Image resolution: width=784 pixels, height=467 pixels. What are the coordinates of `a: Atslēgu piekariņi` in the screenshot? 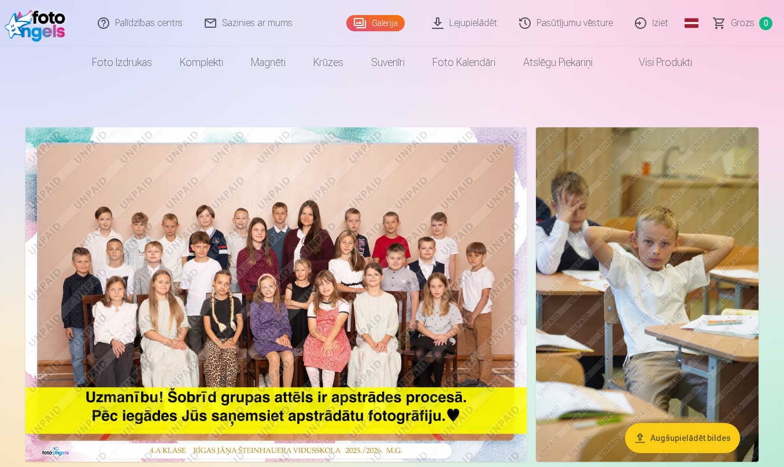 It's located at (558, 62).